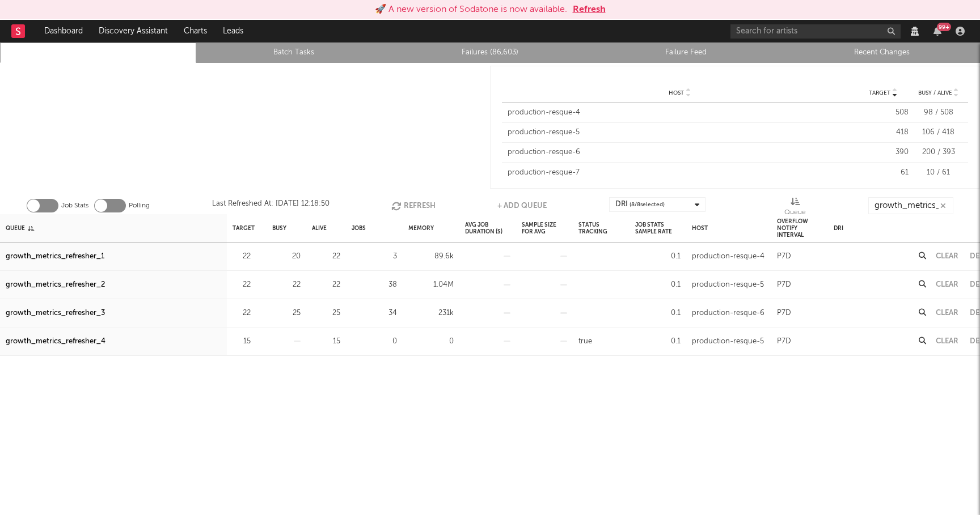 Image resolution: width=980 pixels, height=515 pixels. What do you see at coordinates (938, 113) in the screenshot?
I see `div: 98 / 508` at bounding box center [938, 113].